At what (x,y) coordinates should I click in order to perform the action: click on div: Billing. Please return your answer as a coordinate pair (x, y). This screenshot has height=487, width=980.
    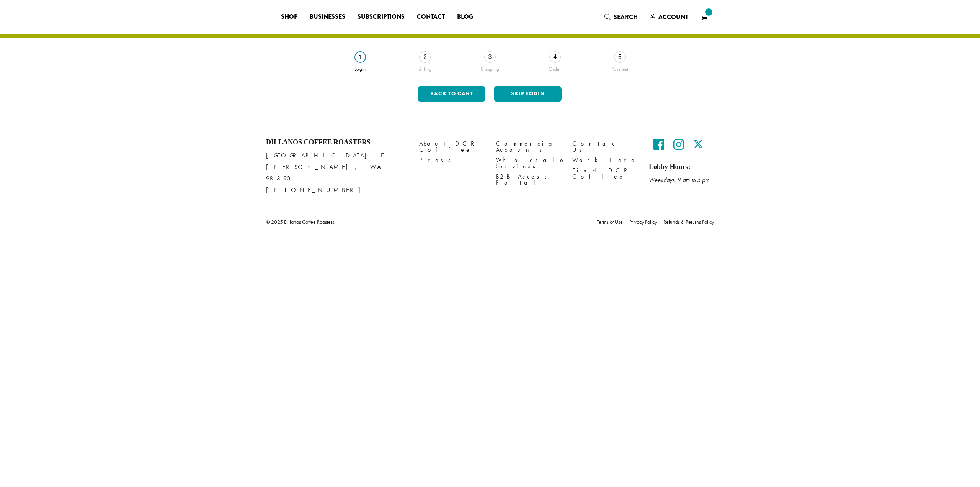
    Looking at the image, I should click on (426, 67).